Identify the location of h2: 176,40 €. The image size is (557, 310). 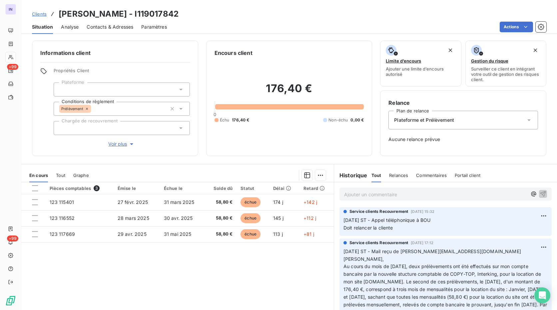
(289, 92).